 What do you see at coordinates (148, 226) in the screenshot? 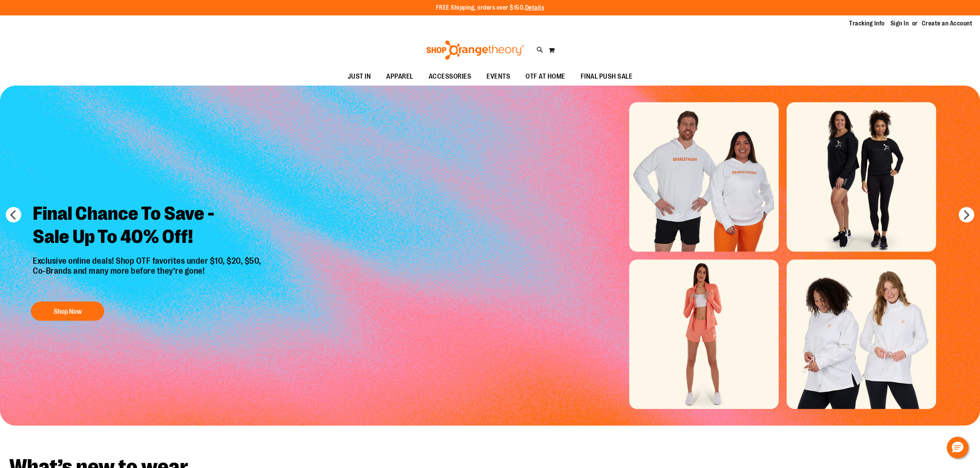
I see `h2: Final Chance To Save - Sale Up To 40% Off!` at bounding box center [148, 226].